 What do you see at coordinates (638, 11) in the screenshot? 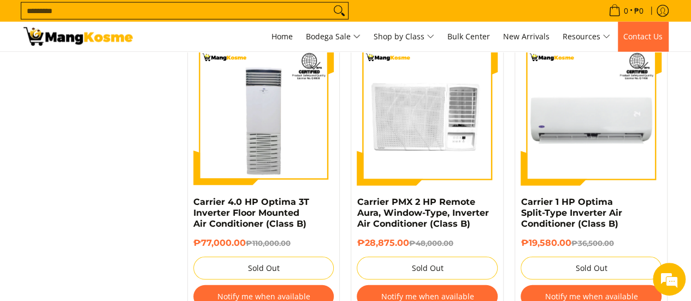
I see `span: ₱0` at bounding box center [638, 11].